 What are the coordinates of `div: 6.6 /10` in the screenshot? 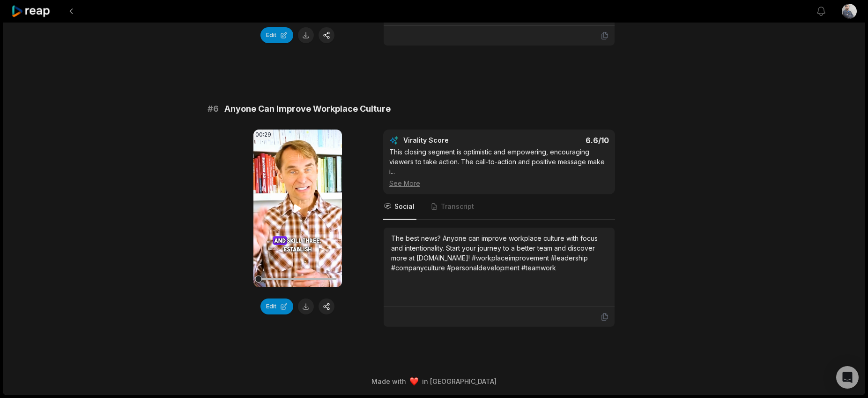 It's located at (558, 140).